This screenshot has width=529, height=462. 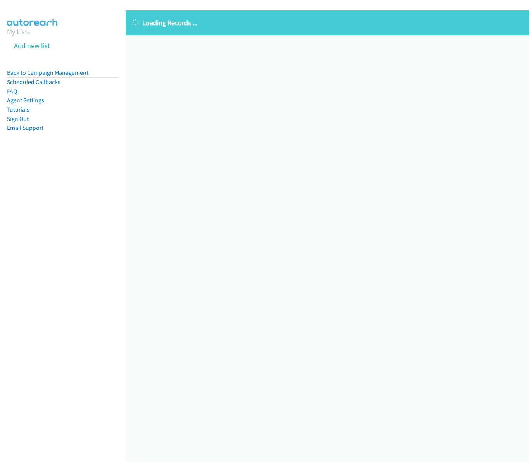 What do you see at coordinates (26, 100) in the screenshot?
I see `a: Agent Settings` at bounding box center [26, 100].